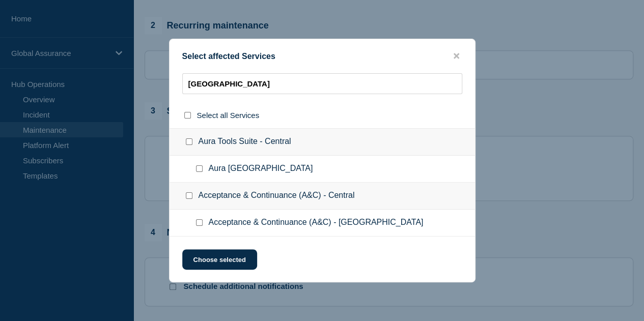  I want to click on div: Aura Tools Suite - Central, so click(322, 142).